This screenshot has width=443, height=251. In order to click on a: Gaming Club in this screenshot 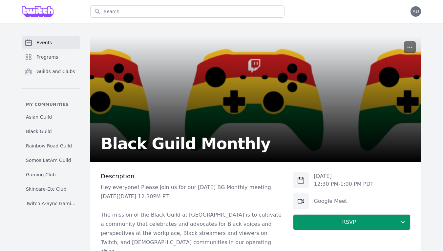, I will do `click(51, 175)`.